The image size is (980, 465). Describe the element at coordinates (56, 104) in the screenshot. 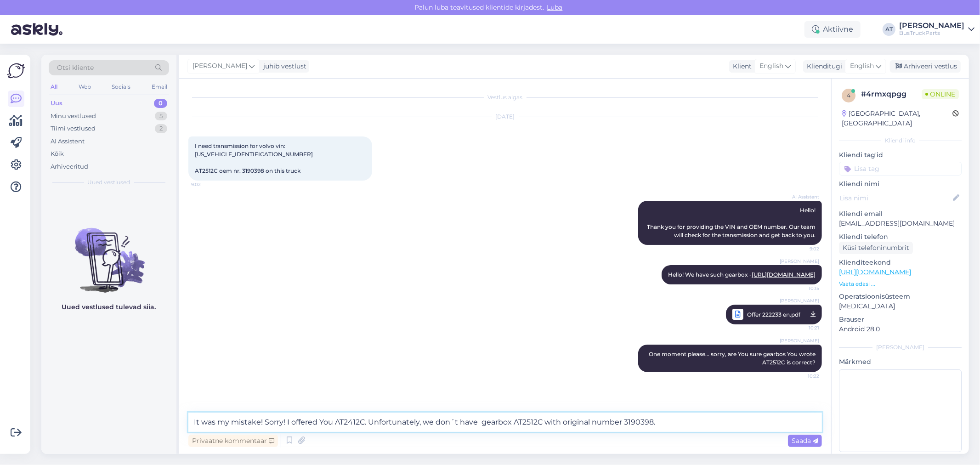

I see `div: Uus` at that location.